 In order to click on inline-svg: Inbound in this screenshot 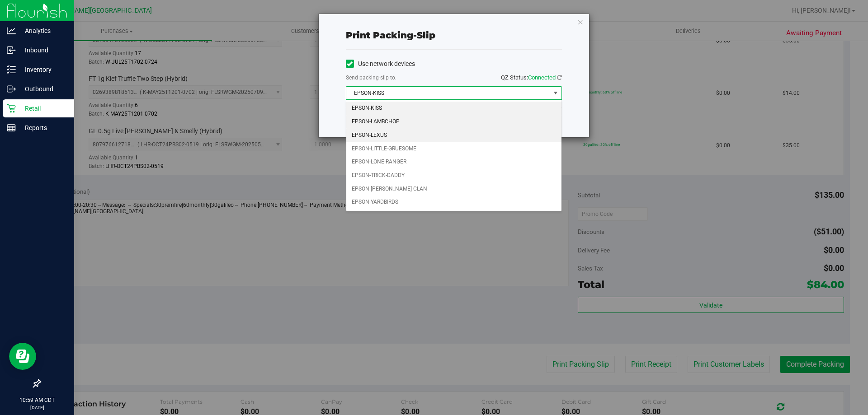, I will do `click(12, 50)`.